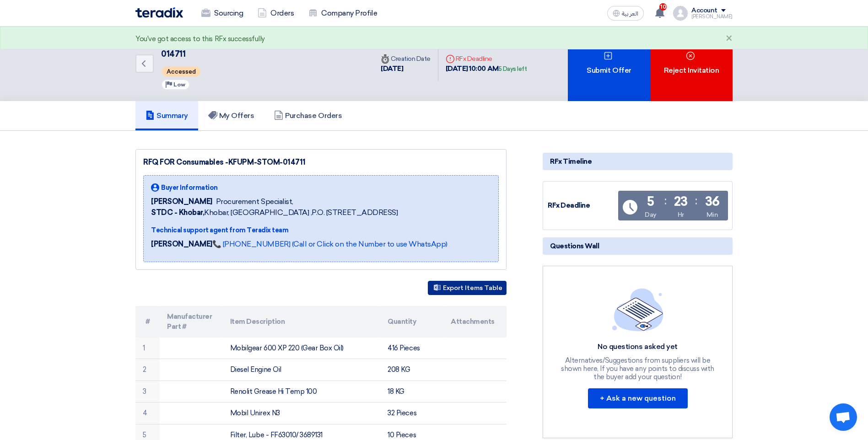 Image resolution: width=868 pixels, height=440 pixels. Describe the element at coordinates (147, 348) in the screenshot. I see `td: 1` at that location.